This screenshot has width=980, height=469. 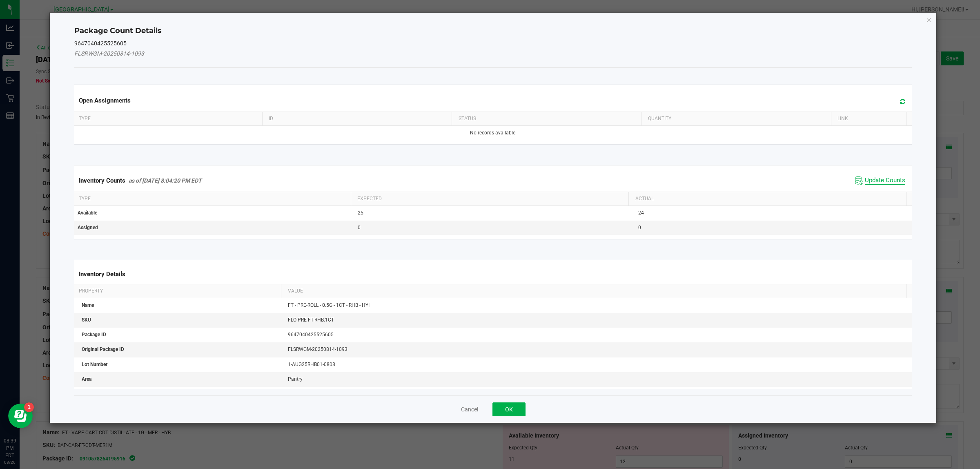 What do you see at coordinates (91, 291) in the screenshot?
I see `span: Property` at bounding box center [91, 291].